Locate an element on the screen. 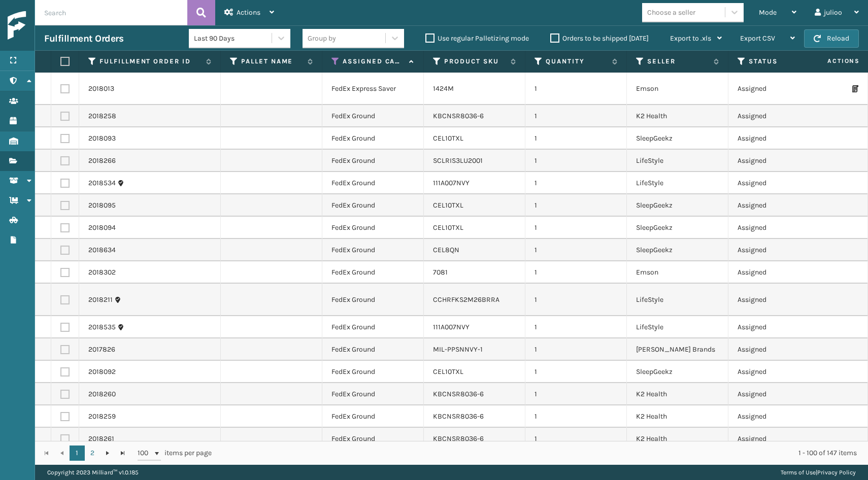 The image size is (868, 480). a: 1 is located at coordinates (77, 453).